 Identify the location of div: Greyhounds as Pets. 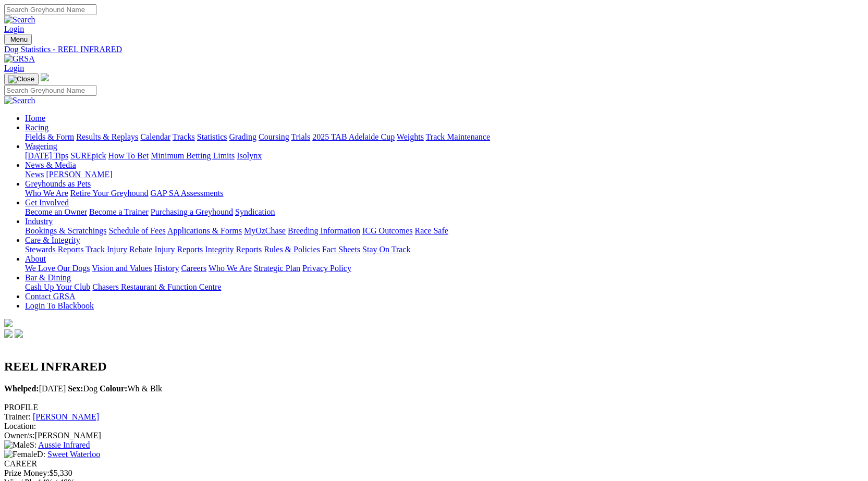
(444, 193).